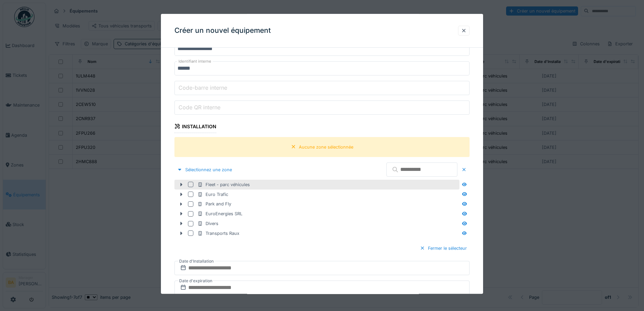  I want to click on div: Sélectionnez une zone, so click(205, 169).